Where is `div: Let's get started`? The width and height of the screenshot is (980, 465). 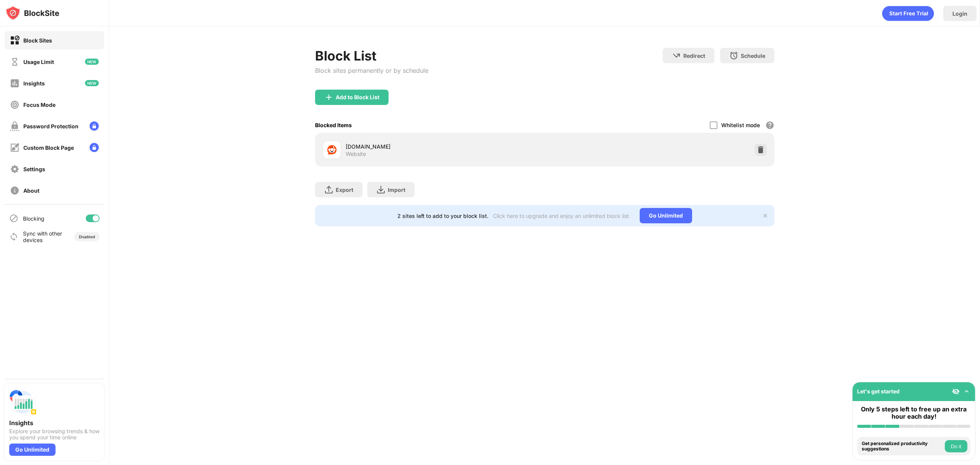 div: Let's get started is located at coordinates (878, 391).